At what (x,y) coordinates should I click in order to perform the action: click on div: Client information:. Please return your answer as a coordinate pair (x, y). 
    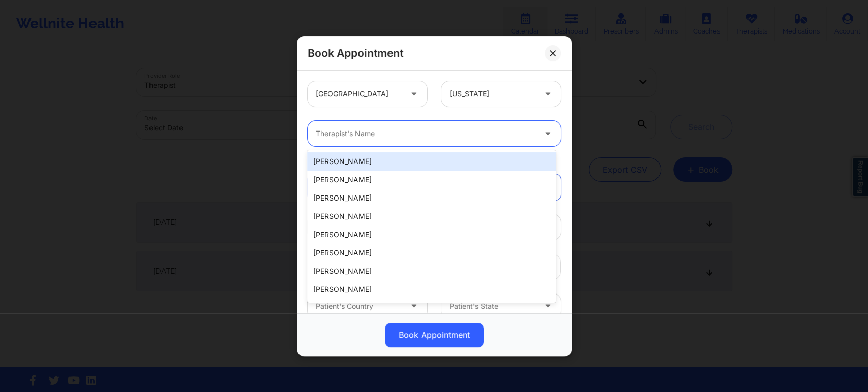
    Looking at the image, I should click on (434, 162).